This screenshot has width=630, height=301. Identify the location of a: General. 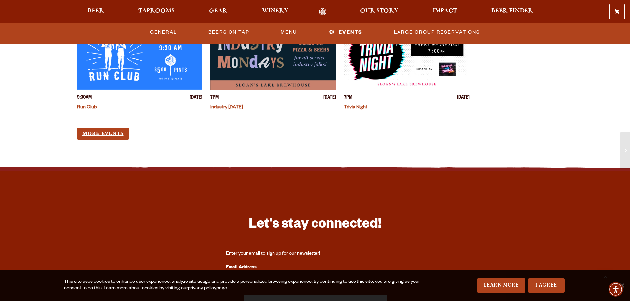
(163, 32).